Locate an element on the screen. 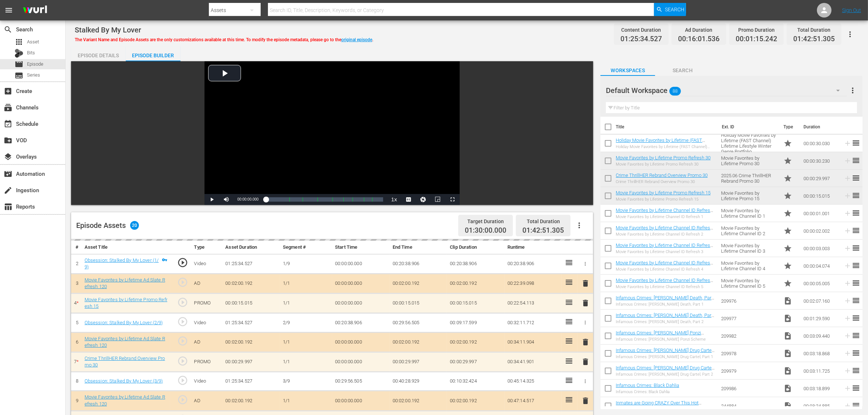 This screenshot has width=868, height=415. a: Movie Favorites by Lifetime Channel ID Refresh 3 is located at coordinates (664, 248).